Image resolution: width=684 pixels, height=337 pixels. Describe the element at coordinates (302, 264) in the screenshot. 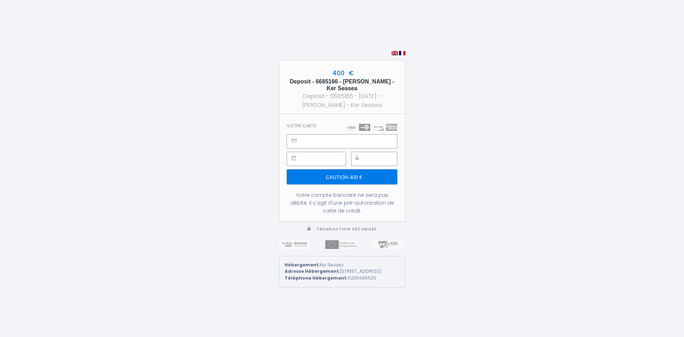

I see `strong: Hébergement:` at that location.